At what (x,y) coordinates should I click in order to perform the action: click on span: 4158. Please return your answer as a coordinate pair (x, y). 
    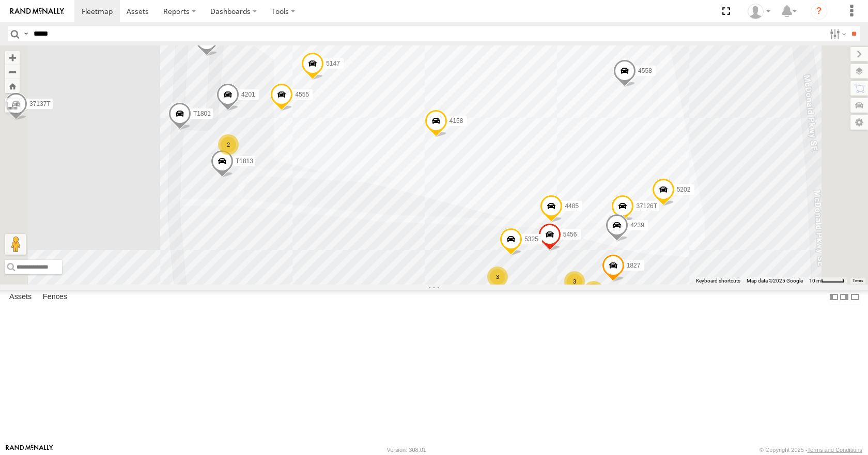
    Looking at the image, I should click on (456, 121).